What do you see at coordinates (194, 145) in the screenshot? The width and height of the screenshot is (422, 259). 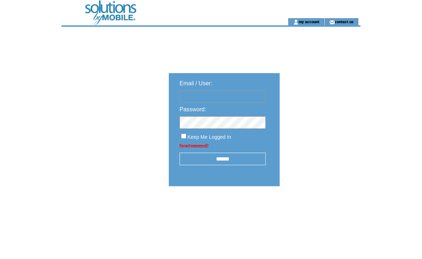 I see `a: Forgot password?` at bounding box center [194, 145].